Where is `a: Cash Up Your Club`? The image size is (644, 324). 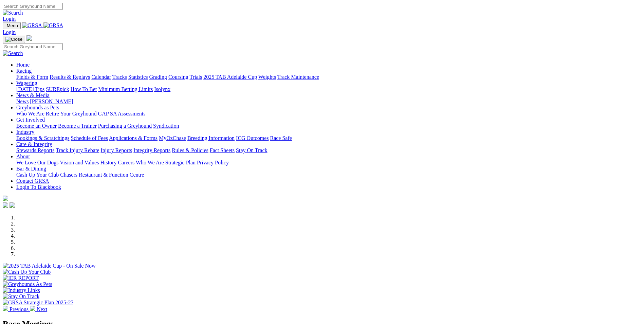 a: Cash Up Your Club is located at coordinates (37, 175).